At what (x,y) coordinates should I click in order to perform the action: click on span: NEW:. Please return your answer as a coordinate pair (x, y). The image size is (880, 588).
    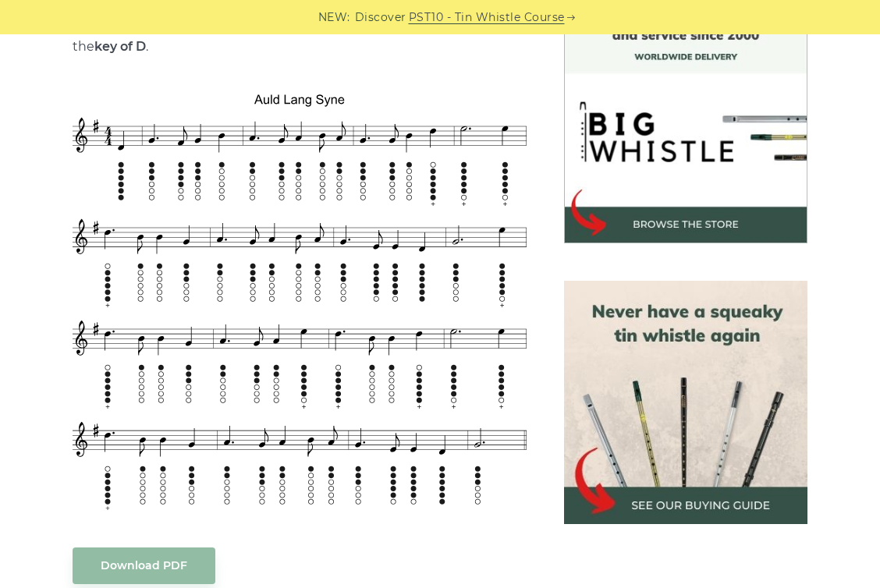
    Looking at the image, I should click on (334, 17).